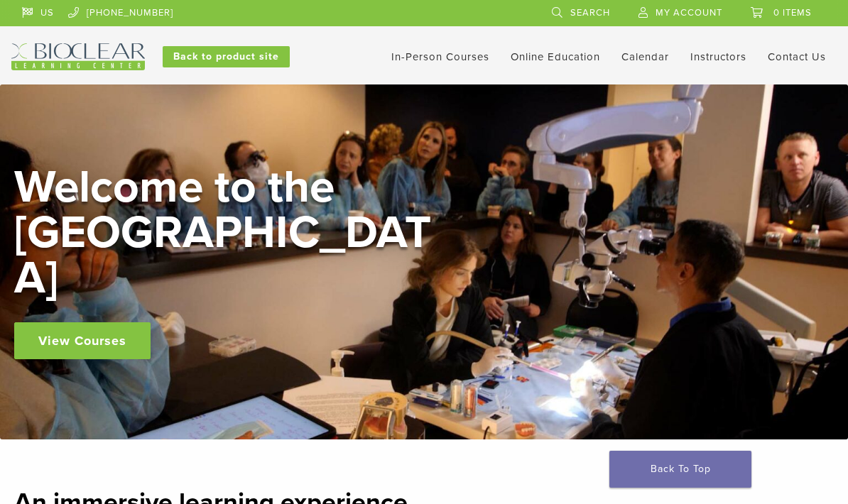 This screenshot has height=504, width=848. Describe the element at coordinates (681, 469) in the screenshot. I see `a: Back To Top` at that location.